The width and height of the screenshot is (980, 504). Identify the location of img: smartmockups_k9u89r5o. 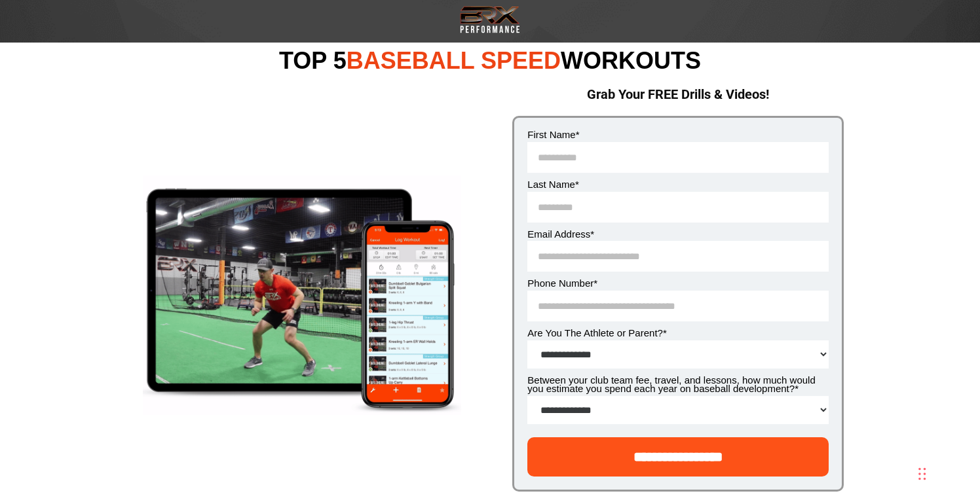
(302, 294).